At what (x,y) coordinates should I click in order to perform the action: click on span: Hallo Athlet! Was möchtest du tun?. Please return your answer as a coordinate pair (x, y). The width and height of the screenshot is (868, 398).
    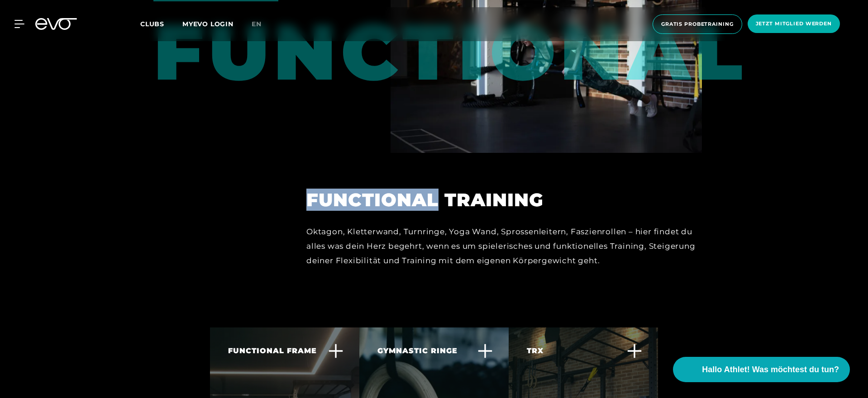
    Looking at the image, I should click on (770, 369).